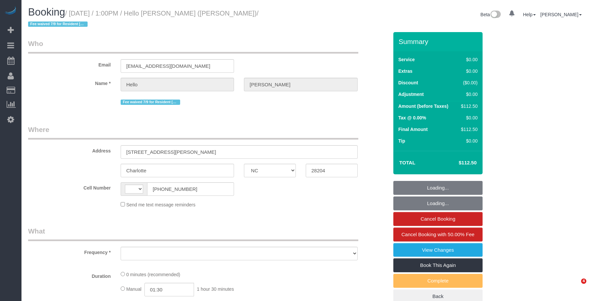 This screenshot has height=301, width=590. Describe the element at coordinates (438, 265) in the screenshot. I see `a: Book This Again` at that location.